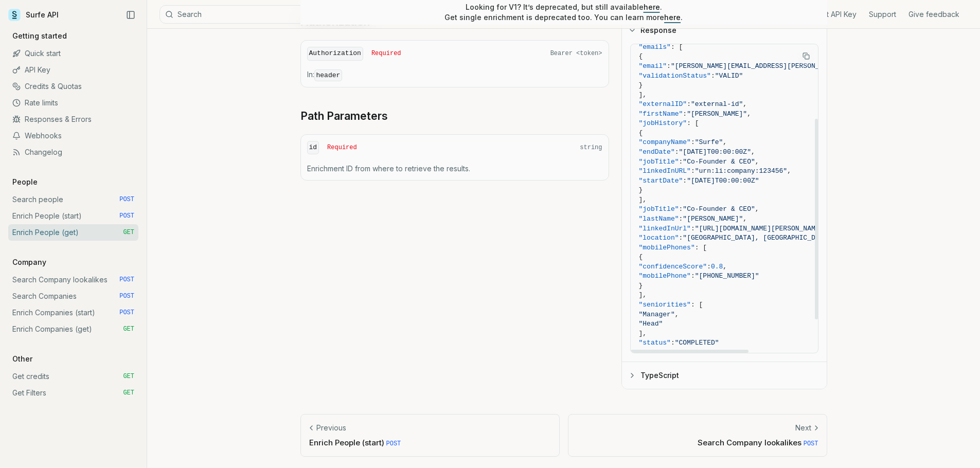  What do you see at coordinates (657, 152) in the screenshot?
I see `span: "endDate"` at bounding box center [657, 152].